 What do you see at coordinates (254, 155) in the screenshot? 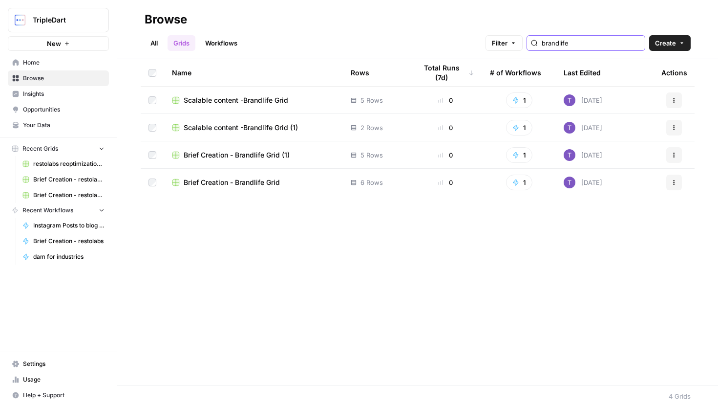
I see `a: Brief Creation - Brandlife Grid (1)` at bounding box center [254, 155].